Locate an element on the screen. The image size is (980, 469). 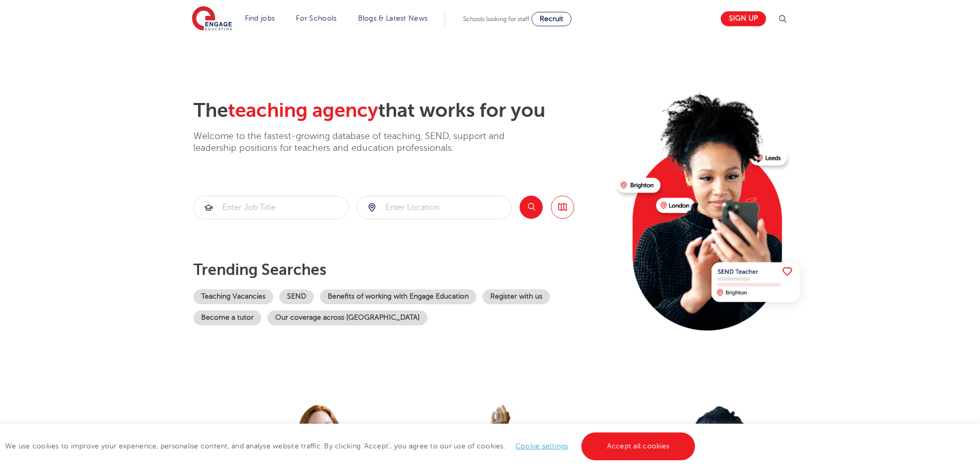
p: Trending searches is located at coordinates (401, 270).